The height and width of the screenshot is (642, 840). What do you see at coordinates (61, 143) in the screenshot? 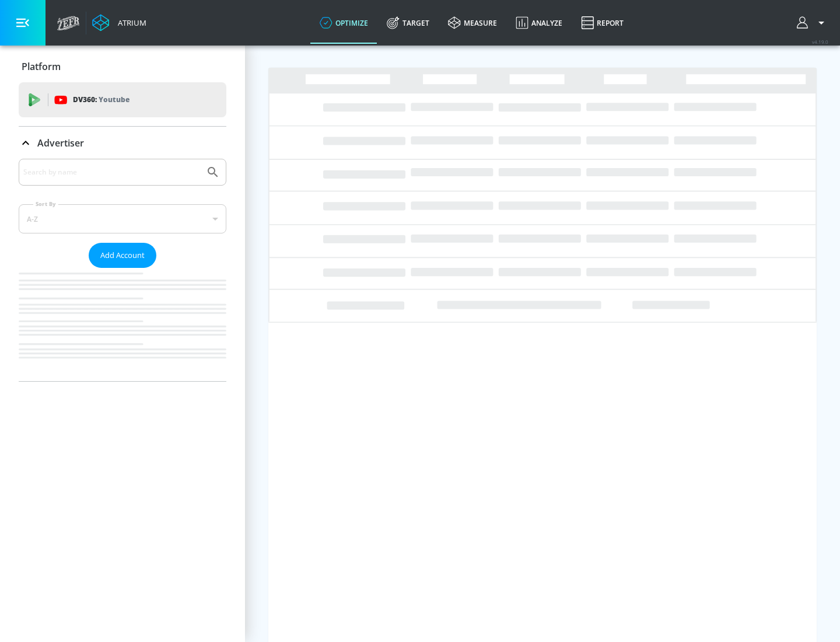
I see `p: Advertiser` at bounding box center [61, 143].